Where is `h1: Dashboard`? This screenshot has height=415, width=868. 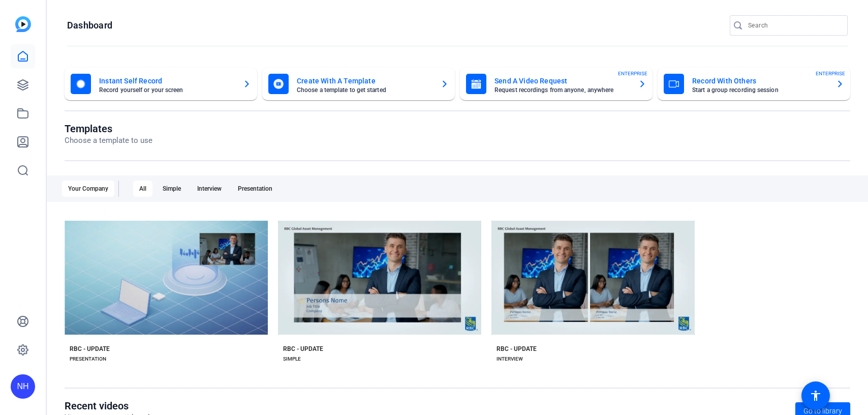 h1: Dashboard is located at coordinates (89, 26).